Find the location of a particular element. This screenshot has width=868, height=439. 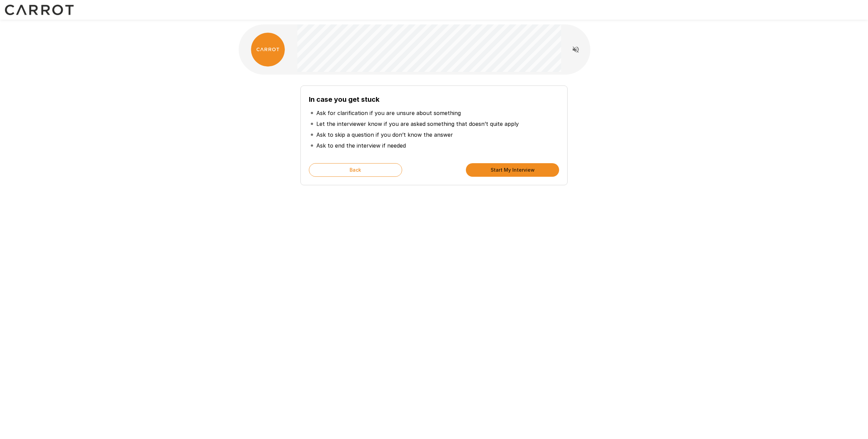

button: Start My Interview is located at coordinates (512, 170).